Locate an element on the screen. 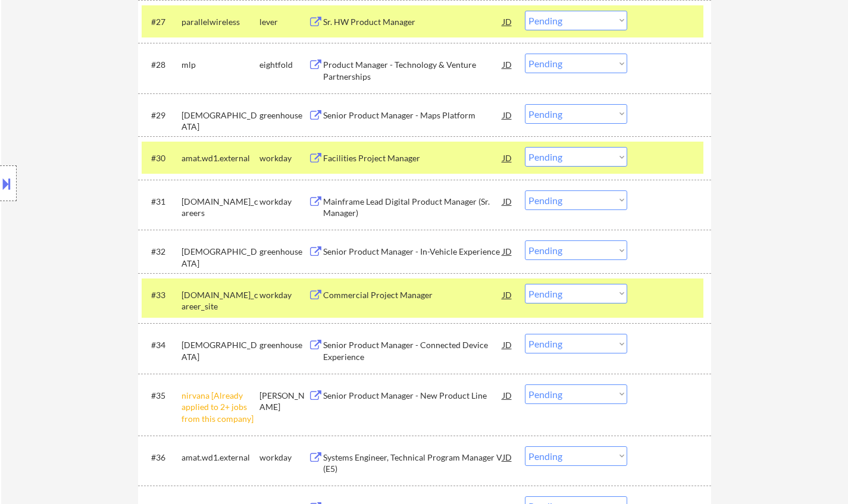 This screenshot has height=504, width=848. div: nirvana [Already applied to 2+ jobs from this company] is located at coordinates (220, 407).